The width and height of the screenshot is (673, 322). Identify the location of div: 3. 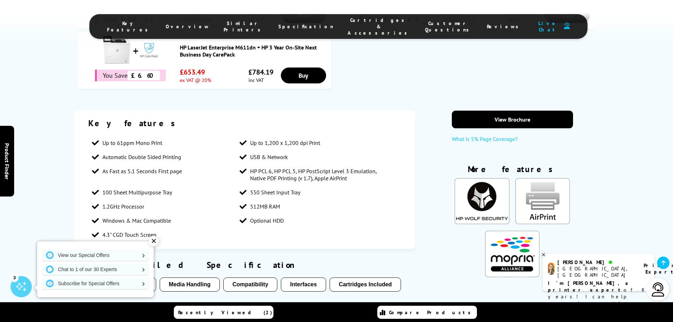
(14, 277).